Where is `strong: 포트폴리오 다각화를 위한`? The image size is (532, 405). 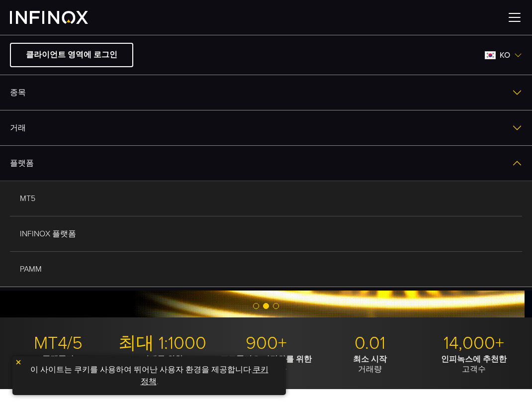
strong: 포트폴리오 다각화를 위한 is located at coordinates (266, 359).